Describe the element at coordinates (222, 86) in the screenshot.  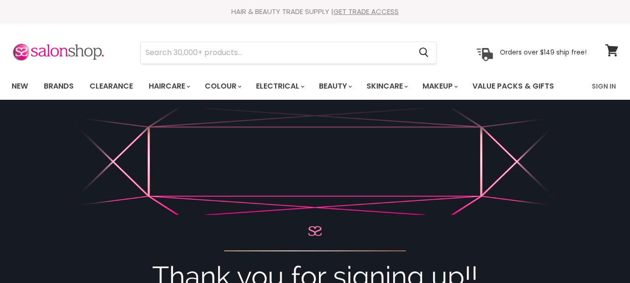
I see `a: Colour` at that location.